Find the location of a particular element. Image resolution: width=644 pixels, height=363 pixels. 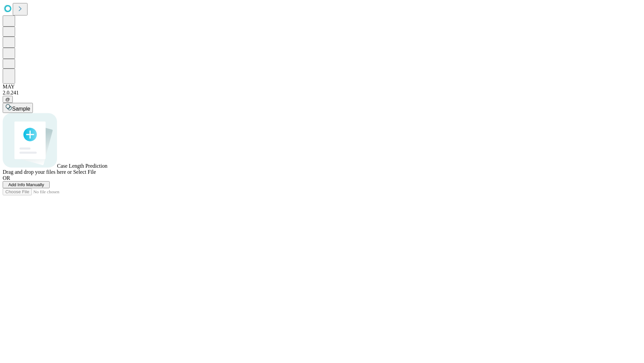

span: Drag and drop your files here or is located at coordinates (37, 172).